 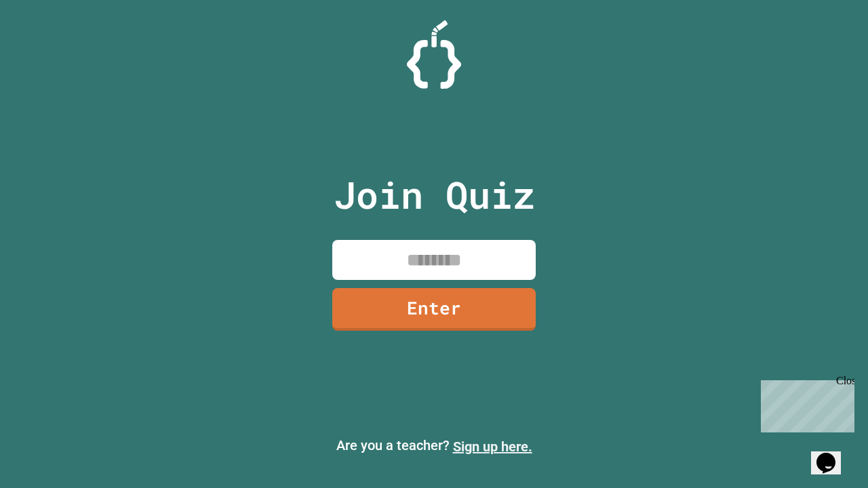 I want to click on p: Join Quiz, so click(x=434, y=195).